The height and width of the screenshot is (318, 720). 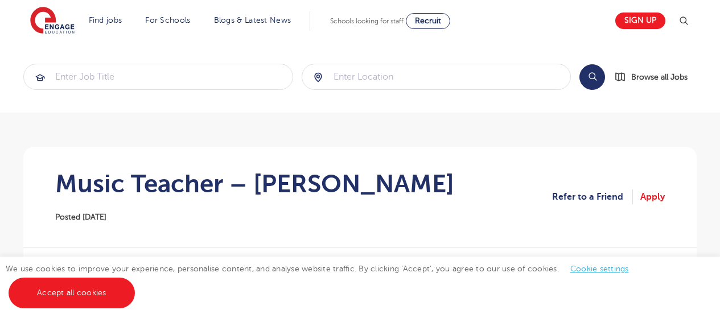 What do you see at coordinates (659, 77) in the screenshot?
I see `span: Browse all Jobs` at bounding box center [659, 77].